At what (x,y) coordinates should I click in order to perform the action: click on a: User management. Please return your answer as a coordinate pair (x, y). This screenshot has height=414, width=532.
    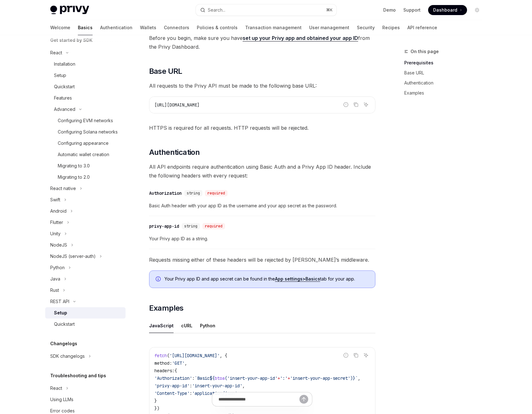
    Looking at the image, I should click on (329, 28).